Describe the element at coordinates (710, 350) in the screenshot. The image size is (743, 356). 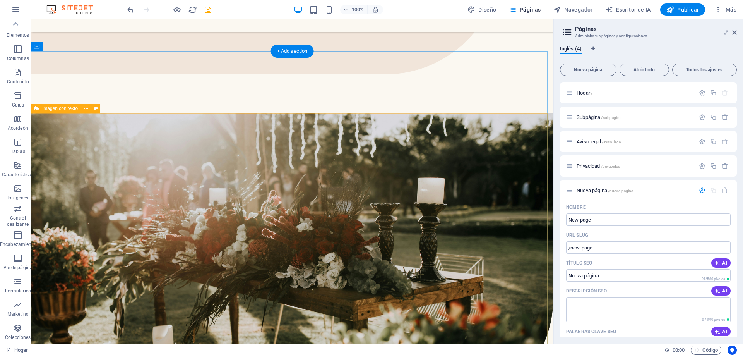
I see `font: Código` at that location.